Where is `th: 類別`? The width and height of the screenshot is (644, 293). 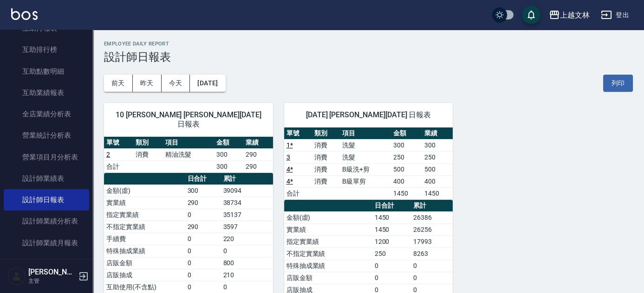
th: 類別 is located at coordinates (326, 134).